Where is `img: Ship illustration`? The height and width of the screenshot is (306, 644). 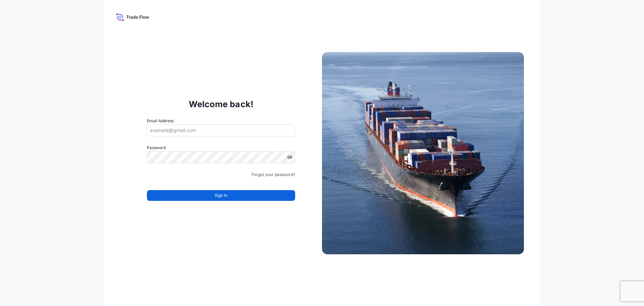 img: Ship illustration is located at coordinates (423, 153).